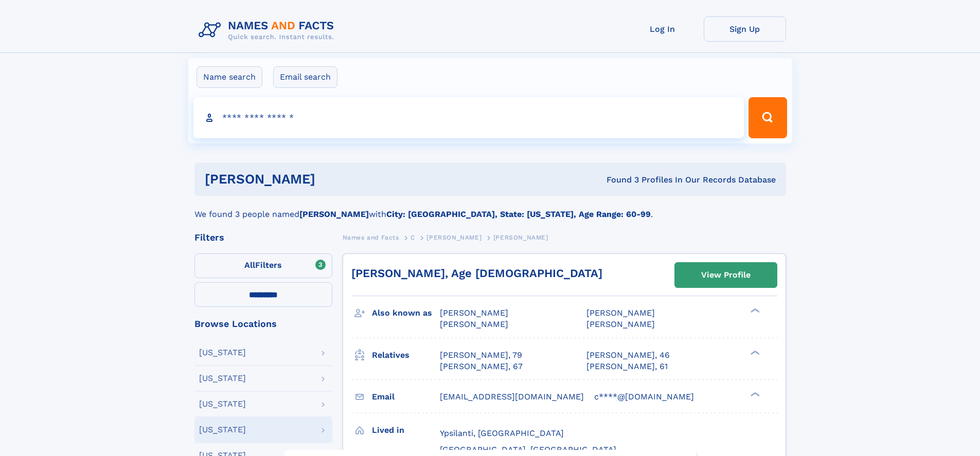  What do you see at coordinates (725, 275) in the screenshot?
I see `div: View Profile` at bounding box center [725, 275].